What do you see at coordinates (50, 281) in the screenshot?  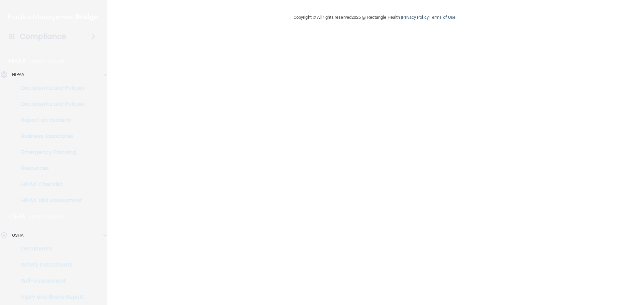 I see `p: Self-Assessment` at bounding box center [50, 281].